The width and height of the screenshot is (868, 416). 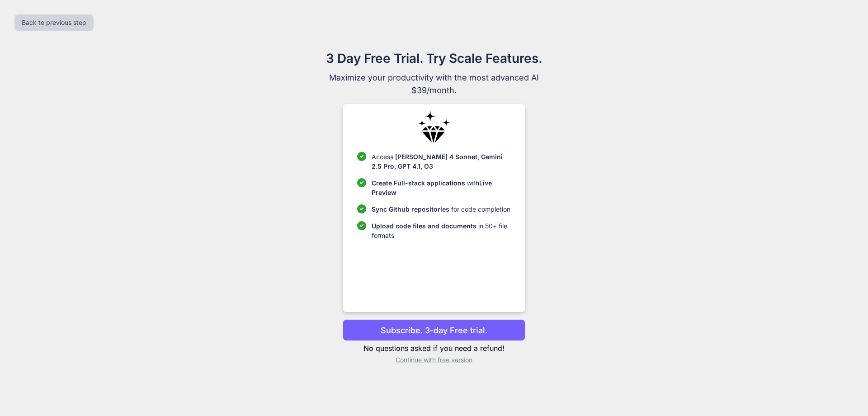 What do you see at coordinates (434, 360) in the screenshot?
I see `p: Continue with free version` at bounding box center [434, 360].